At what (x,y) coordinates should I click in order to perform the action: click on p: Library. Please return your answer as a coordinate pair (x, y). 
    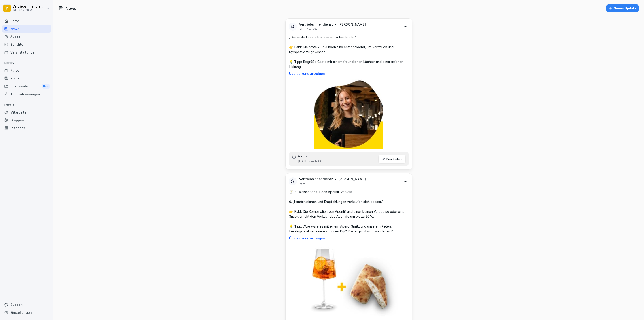
    Looking at the image, I should click on (26, 63).